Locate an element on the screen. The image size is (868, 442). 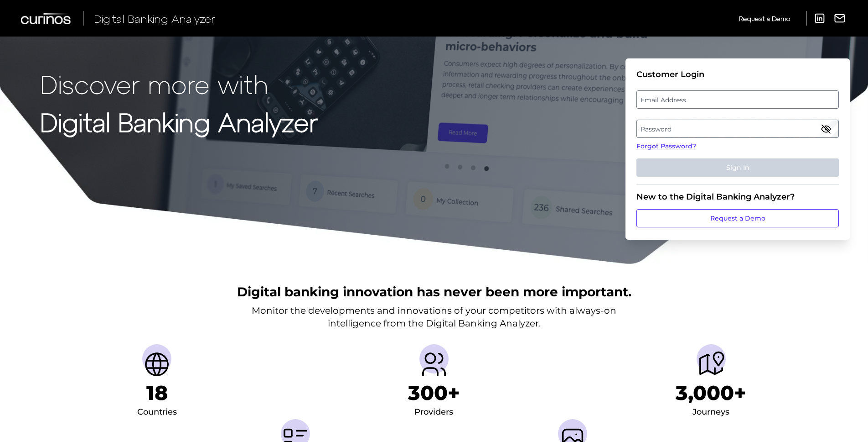
div: Providers is located at coordinates (434, 412).